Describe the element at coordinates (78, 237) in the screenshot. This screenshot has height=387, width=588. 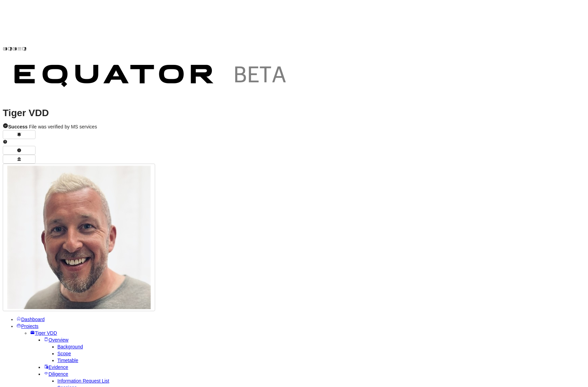
I see `img: Profile Icon` at that location.